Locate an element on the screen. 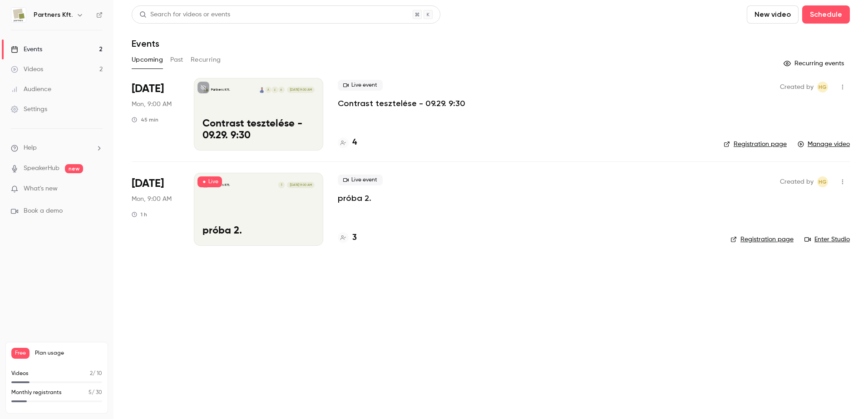 This screenshot has width=868, height=419. button: Upcoming is located at coordinates (147, 60).